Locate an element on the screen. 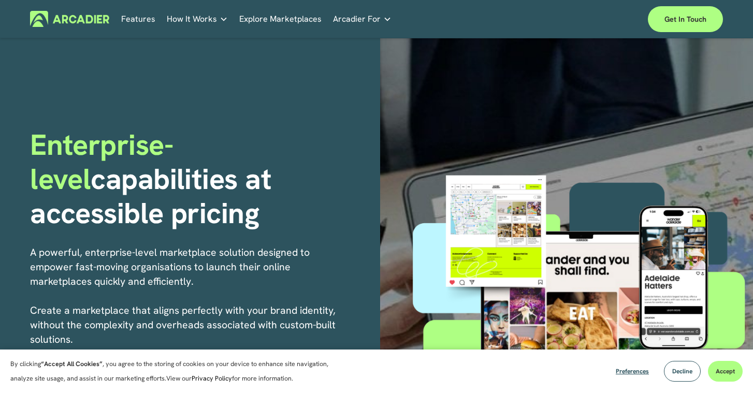 This screenshot has width=753, height=393. span: Decline is located at coordinates (682, 371).